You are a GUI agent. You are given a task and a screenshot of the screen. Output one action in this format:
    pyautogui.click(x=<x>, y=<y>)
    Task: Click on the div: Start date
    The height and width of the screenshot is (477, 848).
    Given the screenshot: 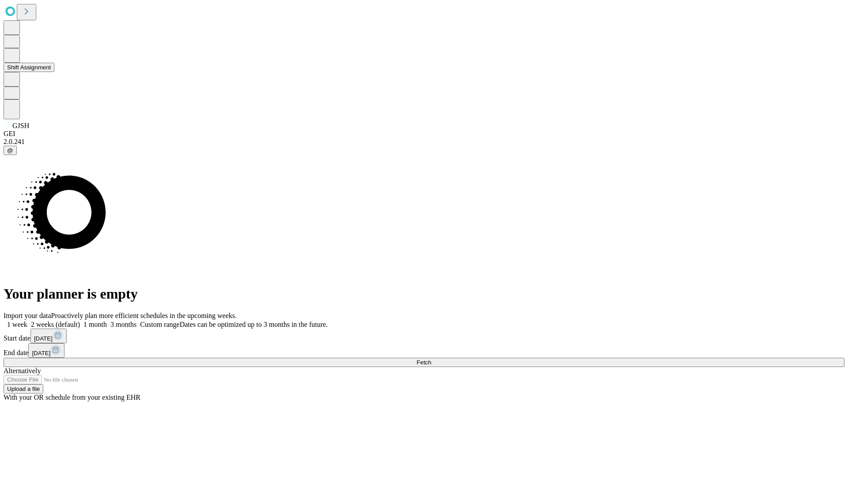 What is the action you would take?
    pyautogui.click(x=424, y=336)
    